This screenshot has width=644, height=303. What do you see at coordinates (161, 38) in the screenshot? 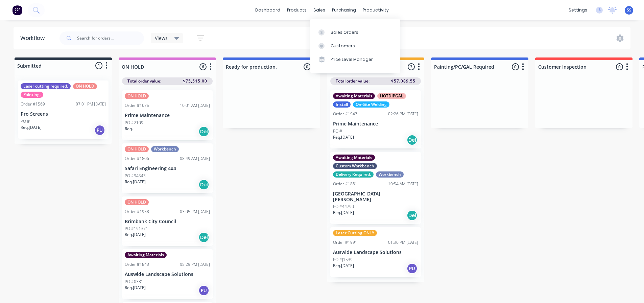
I see `span: Views` at bounding box center [161, 38].